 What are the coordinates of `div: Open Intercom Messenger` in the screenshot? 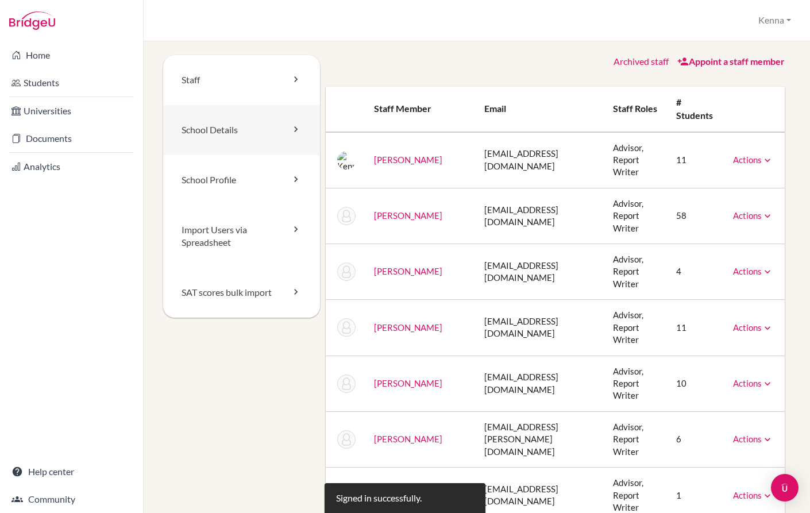 It's located at (785, 488).